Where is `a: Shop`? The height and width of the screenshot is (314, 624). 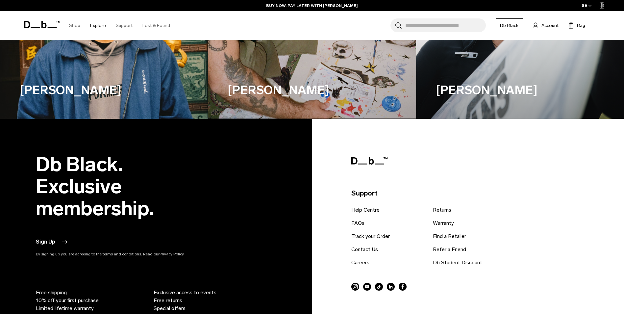
a: Shop is located at coordinates (75, 25).